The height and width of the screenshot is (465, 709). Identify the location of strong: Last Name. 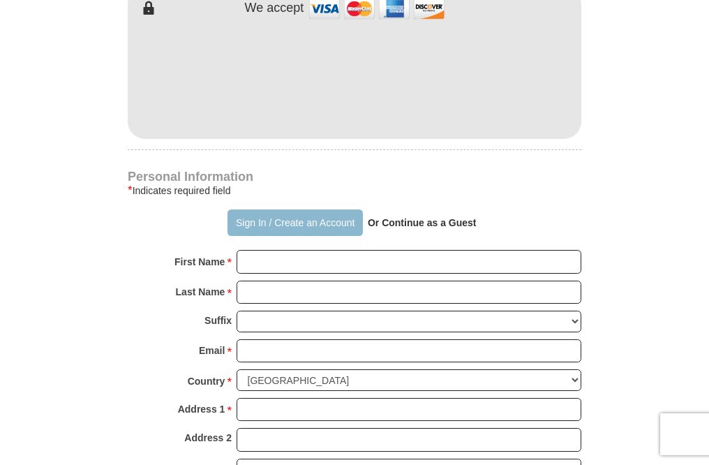
(200, 292).